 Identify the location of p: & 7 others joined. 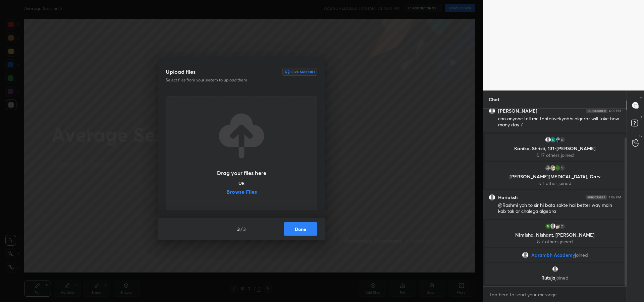
(555, 241).